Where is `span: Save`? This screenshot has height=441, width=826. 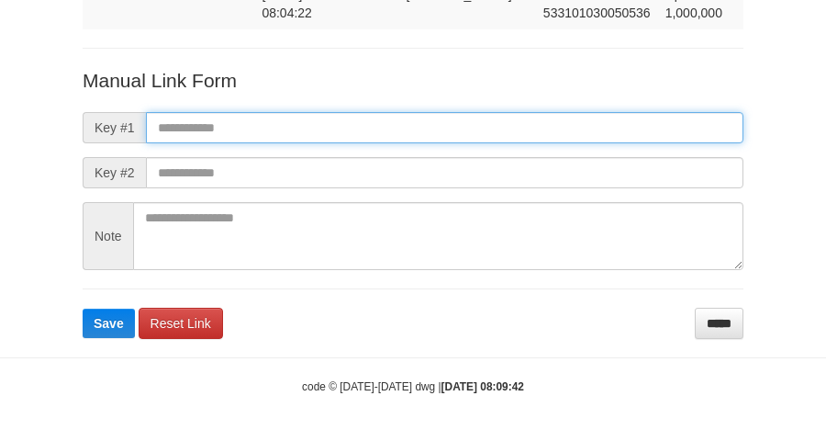 span: Save is located at coordinates (108, 323).